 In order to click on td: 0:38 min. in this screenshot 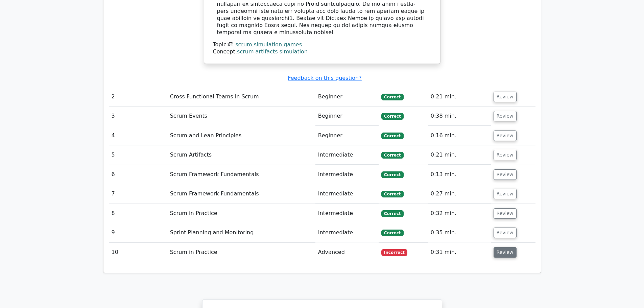, I will do `click(460, 116)`.